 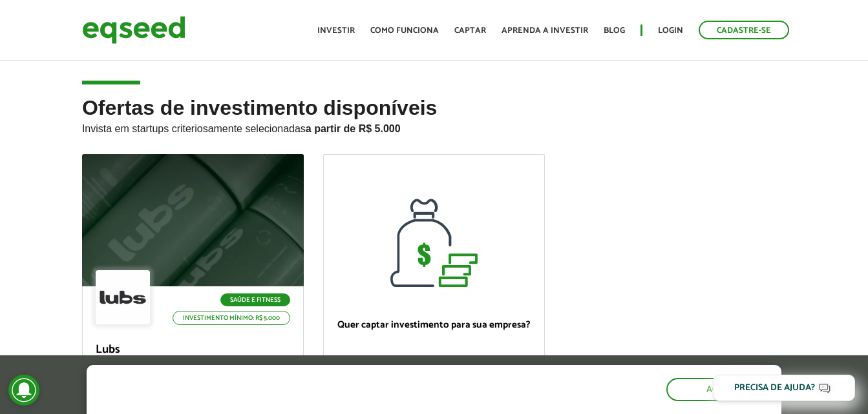 I want to click on a: Cadastre-se, so click(x=744, y=30).